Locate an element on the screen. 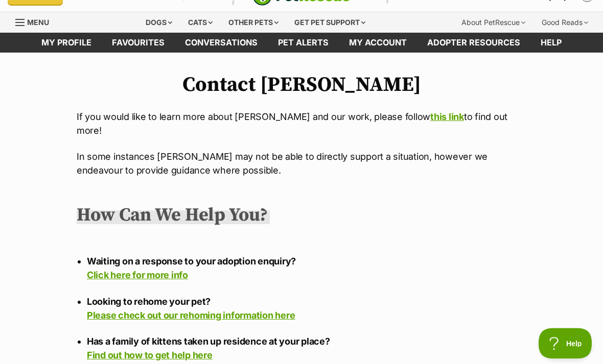  div: Cats is located at coordinates (200, 23).